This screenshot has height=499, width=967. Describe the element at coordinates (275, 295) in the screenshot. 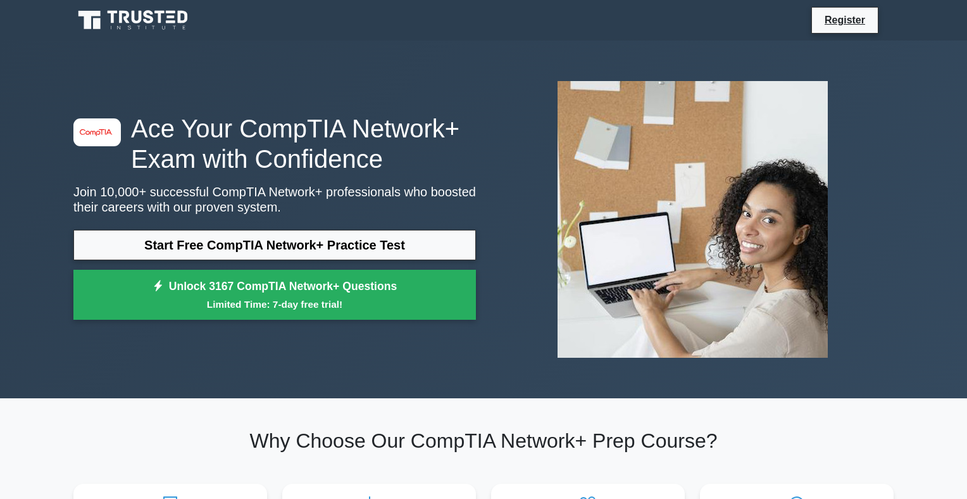

I see `a: Unlock 3167 CompTIA Network+ QuestionsLimited Time: 7-day free trial!` at that location.